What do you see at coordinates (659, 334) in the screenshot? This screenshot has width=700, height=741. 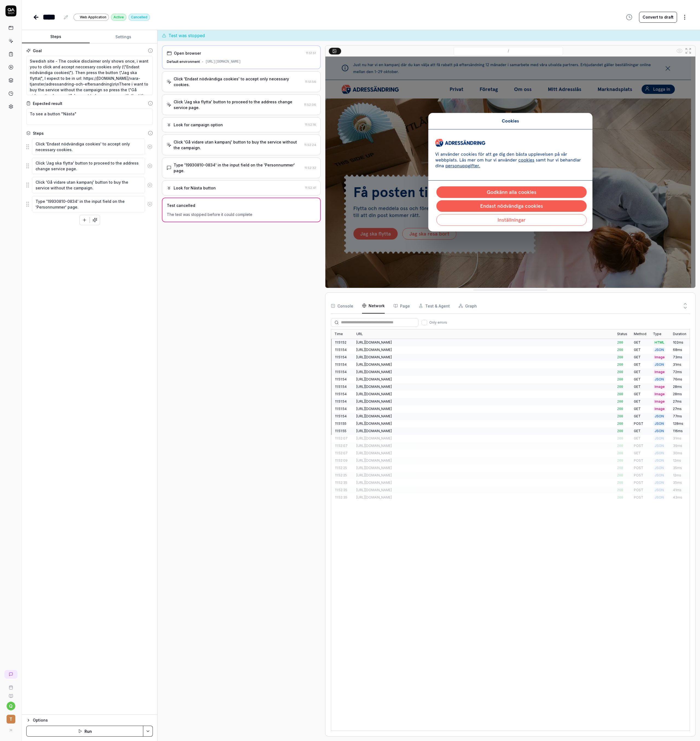 I see `div: Type` at bounding box center [659, 334].